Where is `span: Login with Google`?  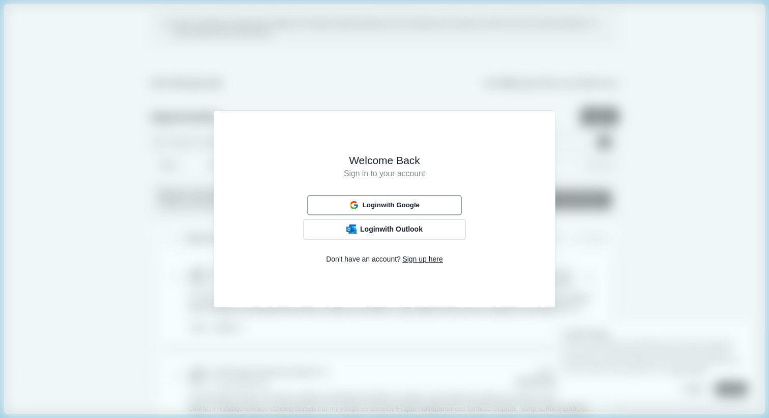
span: Login with Google is located at coordinates (391, 205).